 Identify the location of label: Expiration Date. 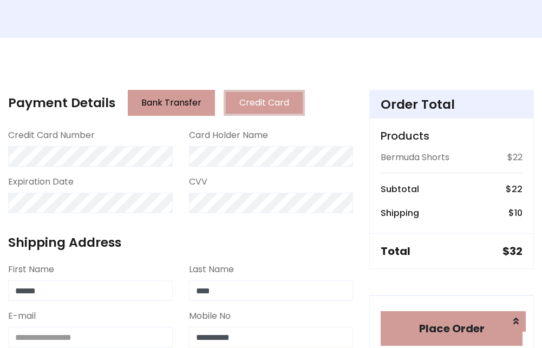
(41, 182).